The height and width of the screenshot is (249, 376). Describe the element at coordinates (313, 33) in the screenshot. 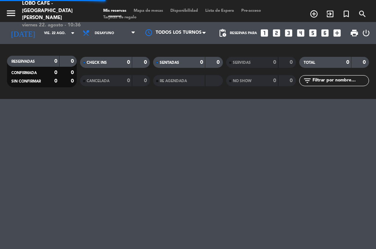

I see `i: looks_5` at that location.